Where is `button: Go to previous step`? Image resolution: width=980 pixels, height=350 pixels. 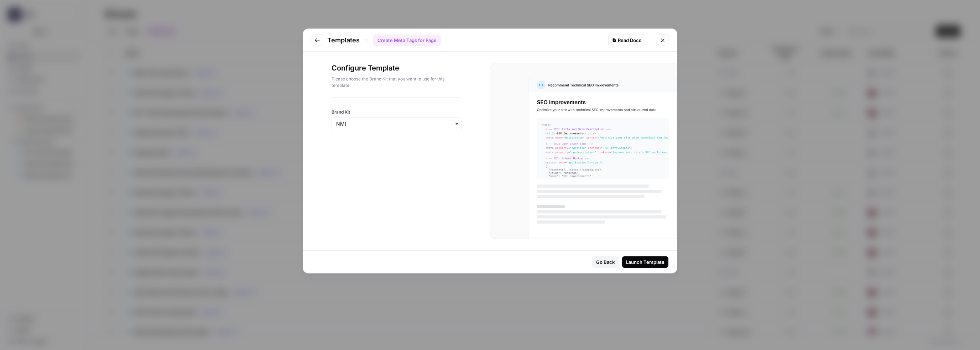 button: Go to previous step is located at coordinates (318, 40).